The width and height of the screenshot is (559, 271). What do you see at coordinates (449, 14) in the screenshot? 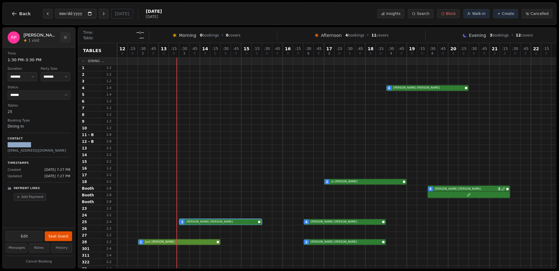
I see `button: Block` at bounding box center [449, 14].